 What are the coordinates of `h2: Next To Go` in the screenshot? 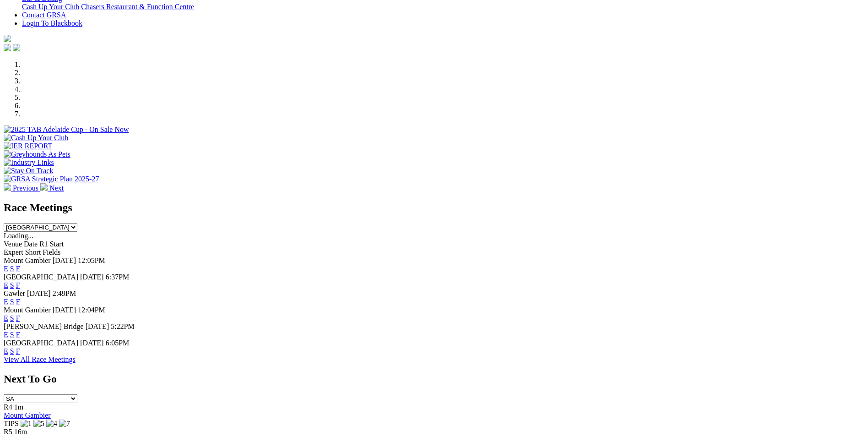 It's located at (434, 378).